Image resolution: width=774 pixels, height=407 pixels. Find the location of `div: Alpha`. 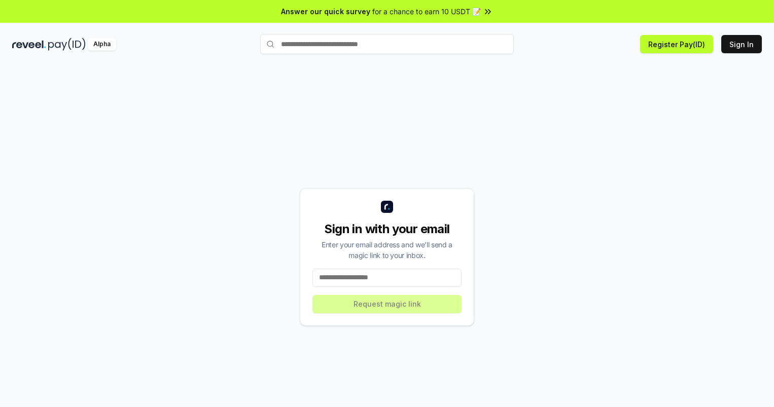

div: Alpha is located at coordinates (102, 44).